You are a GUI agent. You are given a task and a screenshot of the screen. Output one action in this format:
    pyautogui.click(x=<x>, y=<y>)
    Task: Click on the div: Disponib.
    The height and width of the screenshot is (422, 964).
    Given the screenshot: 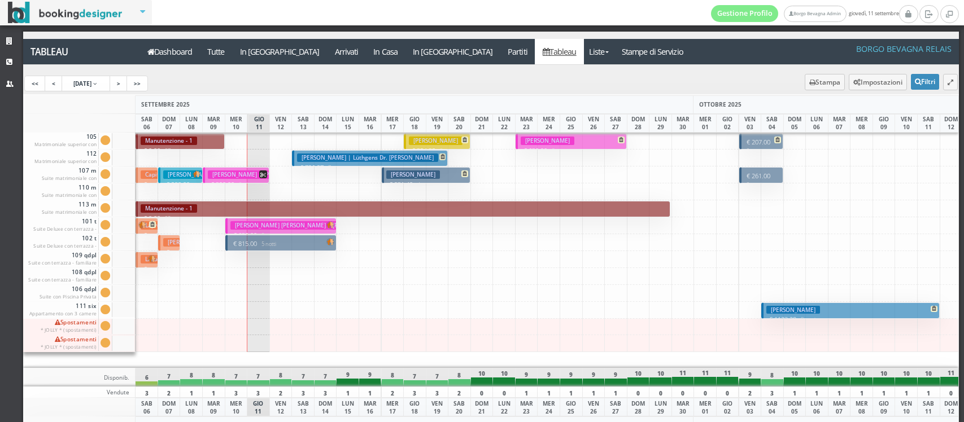 What is the action you would take?
    pyautogui.click(x=80, y=377)
    